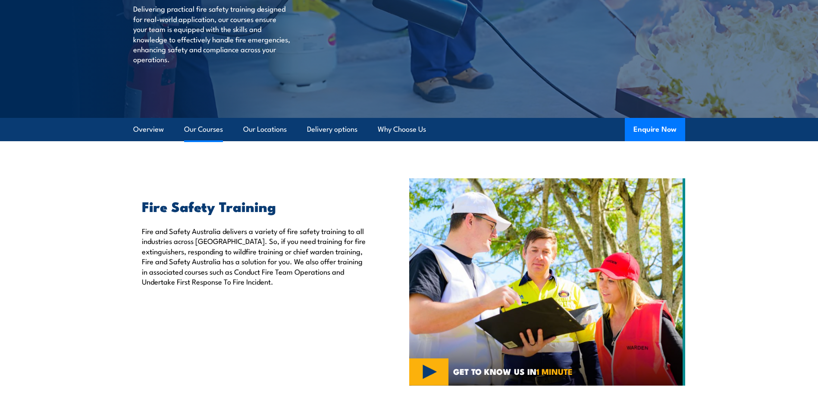 The height and width of the screenshot is (399, 818). What do you see at coordinates (402, 129) in the screenshot?
I see `a: Why Choose Us` at bounding box center [402, 129].